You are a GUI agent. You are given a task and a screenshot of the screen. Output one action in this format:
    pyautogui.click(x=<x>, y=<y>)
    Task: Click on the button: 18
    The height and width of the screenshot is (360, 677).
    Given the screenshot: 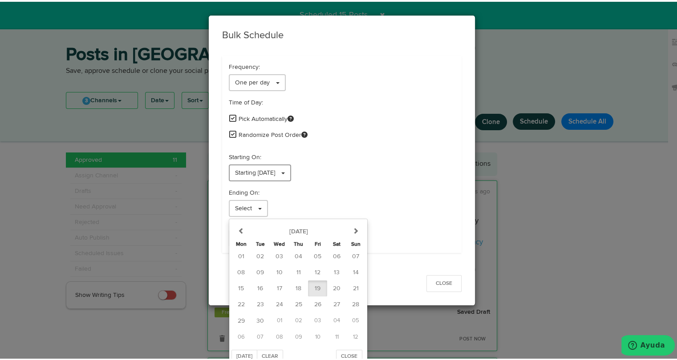 What is the action you would take?
    pyautogui.click(x=298, y=287)
    